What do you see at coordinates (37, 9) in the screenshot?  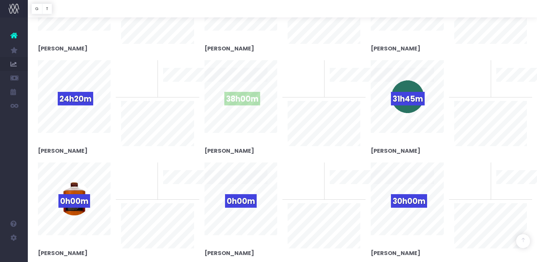 I see `button: G` at bounding box center [37, 9].